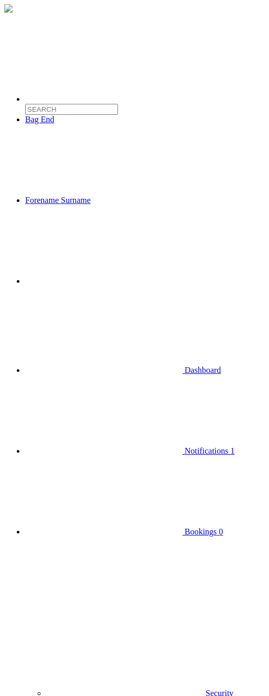 The image size is (269, 696). Describe the element at coordinates (221, 531) in the screenshot. I see `span: 0` at that location.